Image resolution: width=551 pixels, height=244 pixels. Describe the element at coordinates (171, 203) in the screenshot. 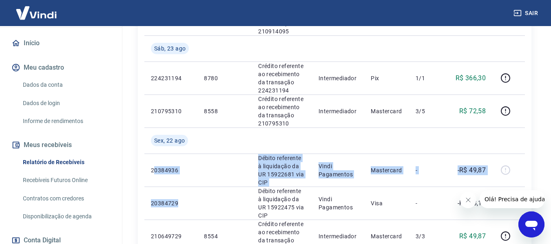

I see `p: 20384729` at that location.